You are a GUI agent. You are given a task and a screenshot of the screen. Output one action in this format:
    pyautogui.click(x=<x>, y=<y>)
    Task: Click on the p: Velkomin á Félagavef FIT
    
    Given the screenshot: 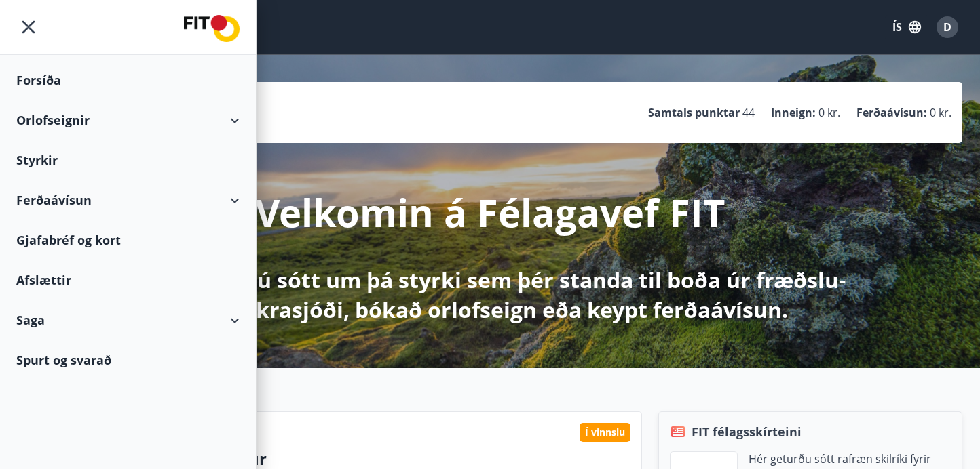 What is the action you would take?
    pyautogui.click(x=490, y=212)
    